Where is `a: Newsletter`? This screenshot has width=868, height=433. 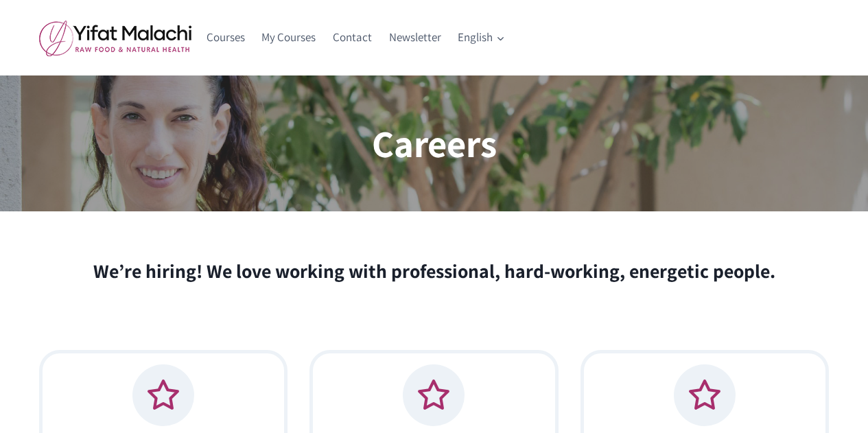 a: Newsletter is located at coordinates (414, 38).